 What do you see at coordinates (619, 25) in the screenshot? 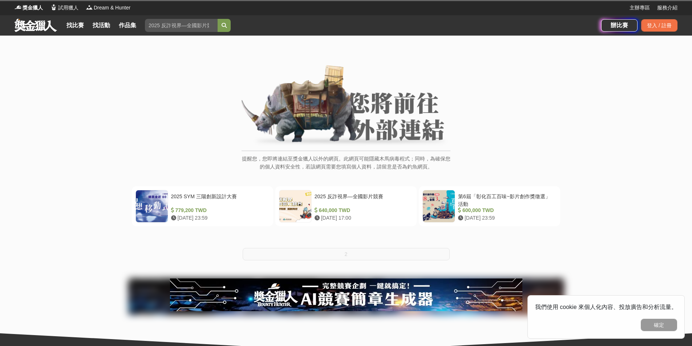
I see `div: 辦比賽` at bounding box center [619, 25].